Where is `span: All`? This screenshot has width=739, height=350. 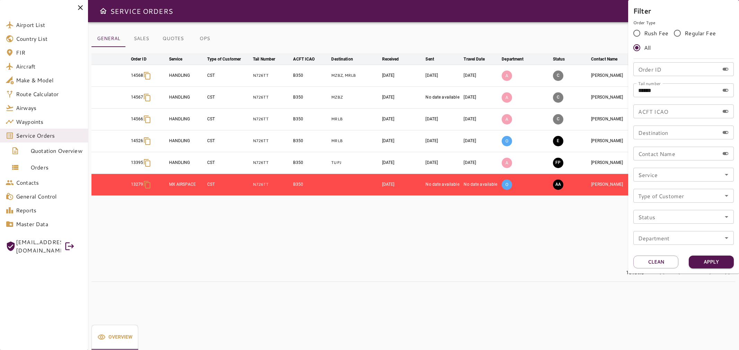 span: All is located at coordinates (647, 48).